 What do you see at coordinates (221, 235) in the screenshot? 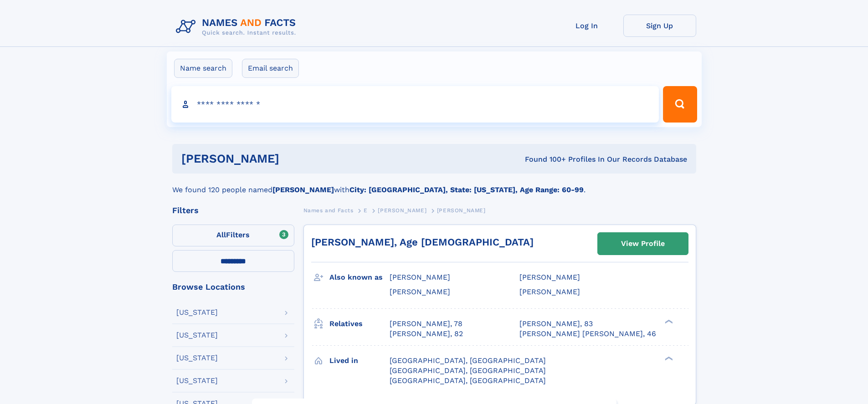
I see `span: All` at bounding box center [221, 235].